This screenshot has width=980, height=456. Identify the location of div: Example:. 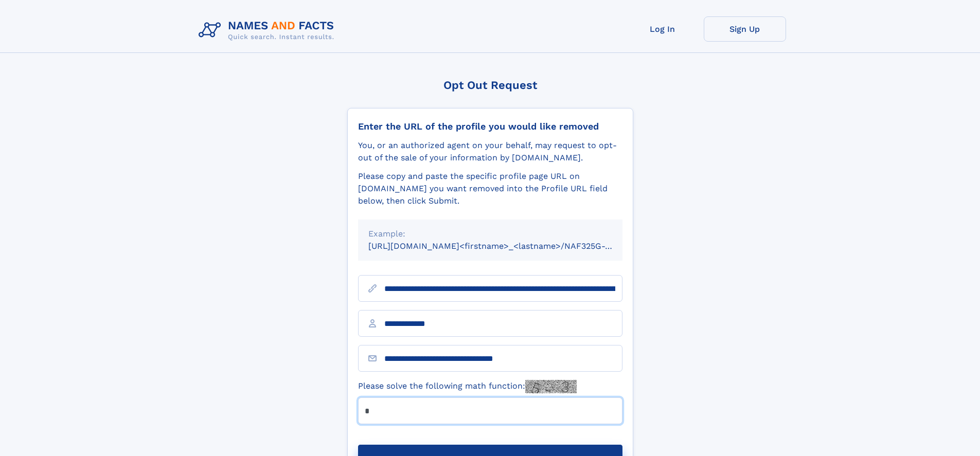
(490, 234).